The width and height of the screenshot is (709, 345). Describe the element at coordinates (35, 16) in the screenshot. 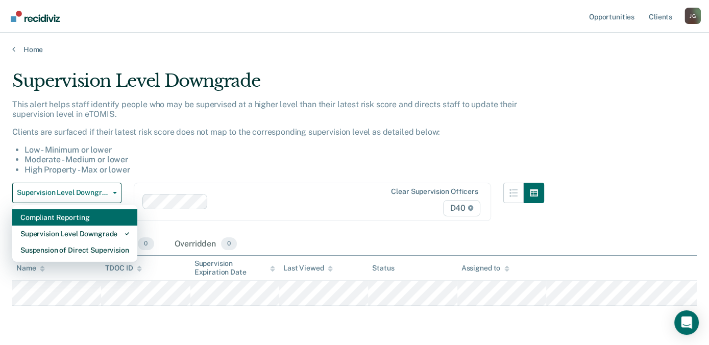

I see `img: Recidiviz` at that location.